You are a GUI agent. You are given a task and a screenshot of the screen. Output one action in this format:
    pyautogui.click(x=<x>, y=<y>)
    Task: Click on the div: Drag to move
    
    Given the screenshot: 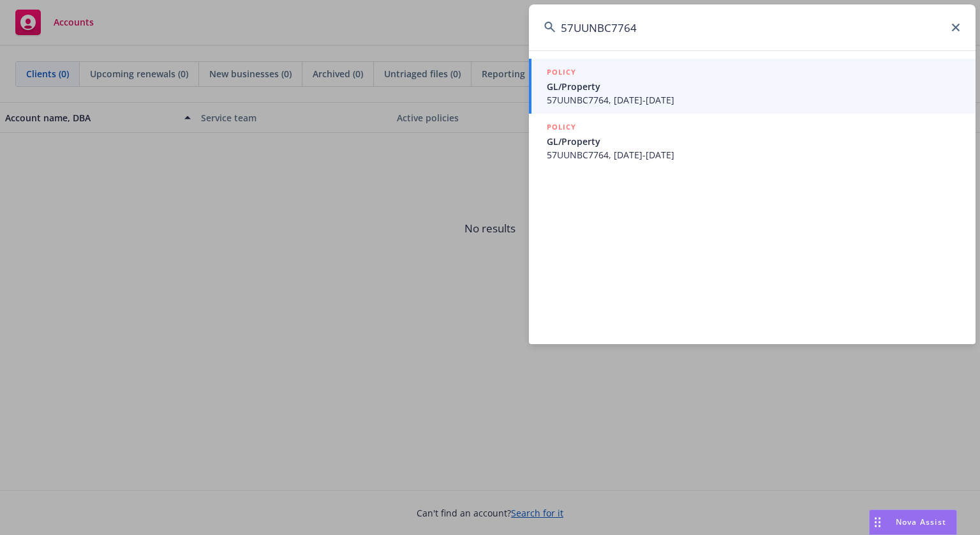 What is the action you would take?
    pyautogui.click(x=877, y=522)
    